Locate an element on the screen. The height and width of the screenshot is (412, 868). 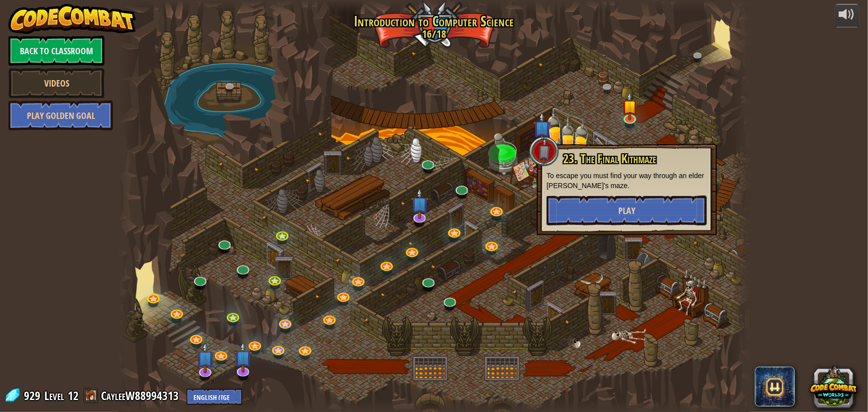
img: level-banner-started.png is located at coordinates (630, 106).